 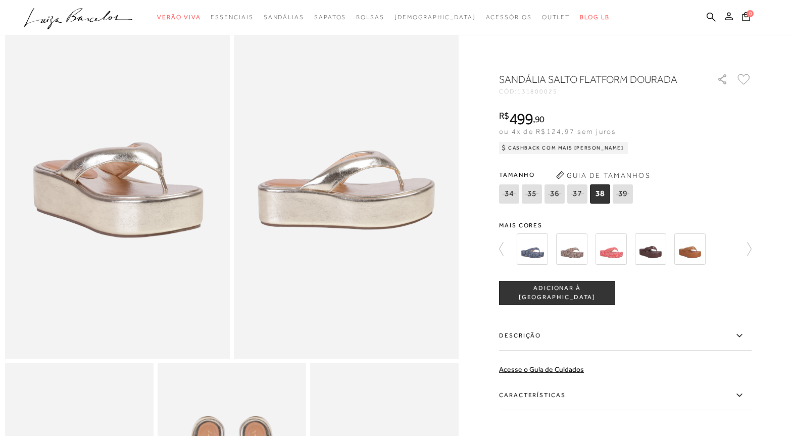 I want to click on span: Sapatos, so click(x=330, y=17).